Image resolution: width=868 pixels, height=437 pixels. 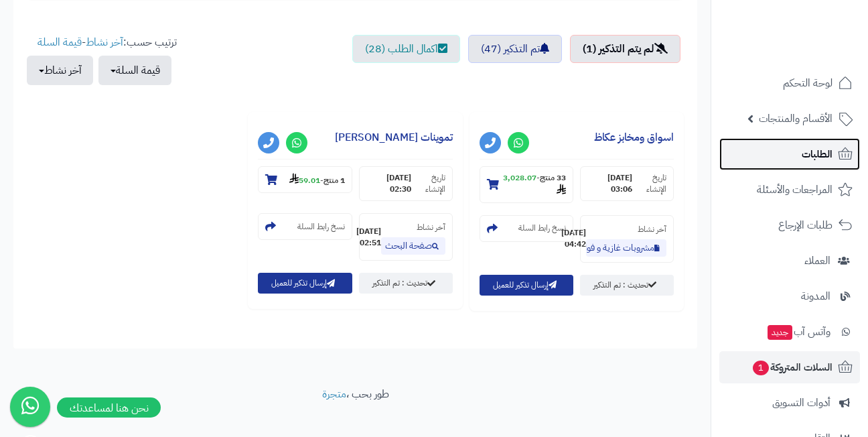 What do you see at coordinates (790, 367) in the screenshot?
I see `a: السلات المتروكة1` at bounding box center [790, 367].